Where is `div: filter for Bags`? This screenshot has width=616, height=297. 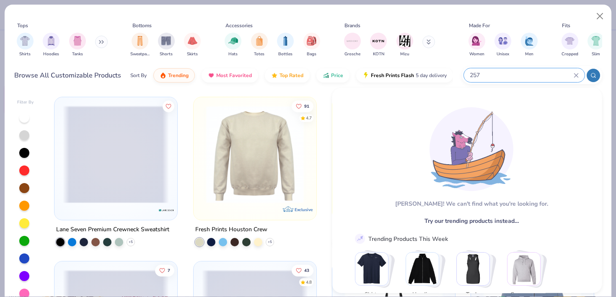 div: filter for Bags is located at coordinates (312, 45).